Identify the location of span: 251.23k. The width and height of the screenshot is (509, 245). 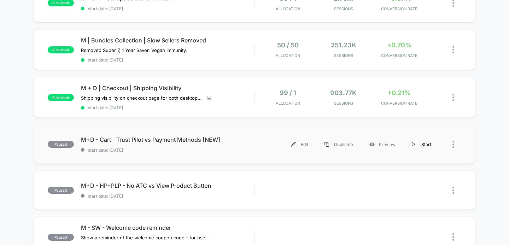
(343, 45).